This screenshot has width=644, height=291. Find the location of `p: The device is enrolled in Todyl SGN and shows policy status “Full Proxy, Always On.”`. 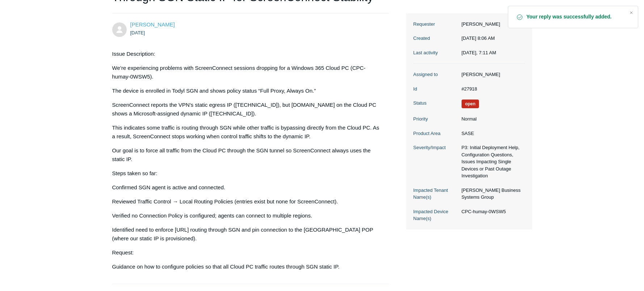

p: The device is enrolled in Todyl SGN and shows policy status “Full Proxy, Always On.” is located at coordinates (247, 90).